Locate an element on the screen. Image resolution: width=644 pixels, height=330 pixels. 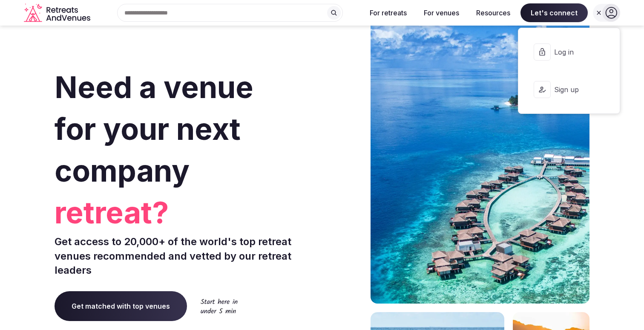
span: Sign up is located at coordinates (574, 90).